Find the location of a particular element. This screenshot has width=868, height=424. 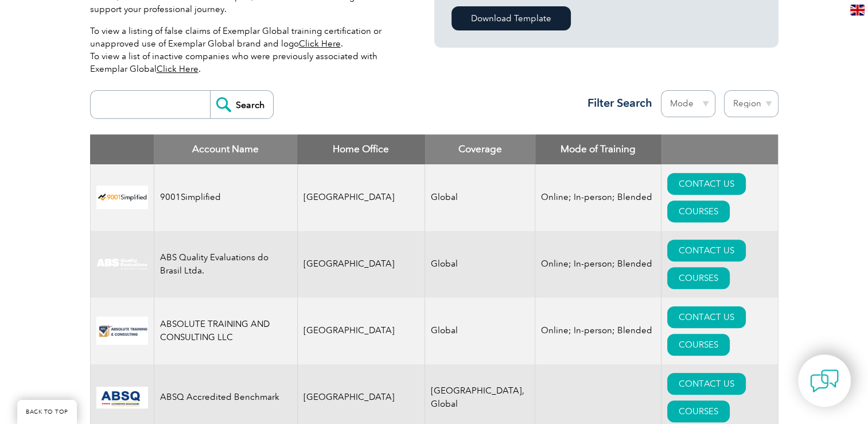

img: en is located at coordinates (857, 10).